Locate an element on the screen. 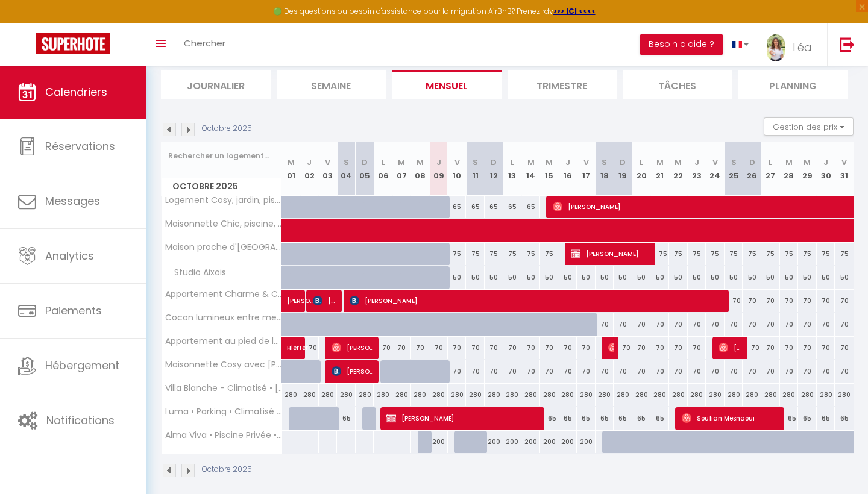  span: Maisonnette Chic, piscine, jardin, climatisé is located at coordinates (224, 224).